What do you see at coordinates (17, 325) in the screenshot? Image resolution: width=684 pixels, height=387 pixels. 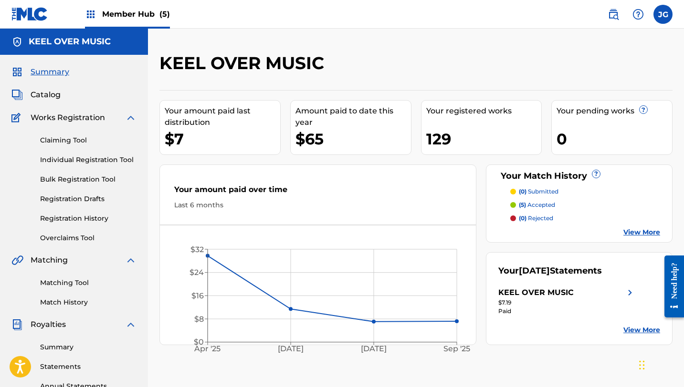 I see `img: Royalties` at bounding box center [17, 325].